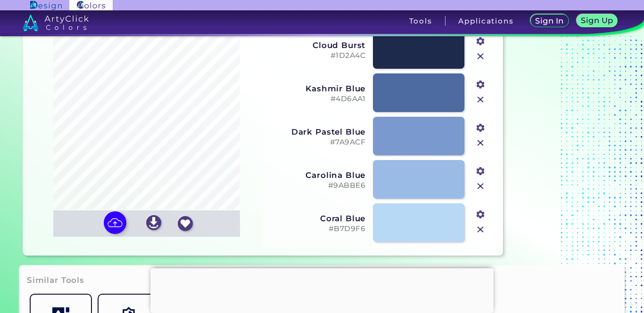 The width and height of the screenshot is (644, 313). I want to click on h5: #4D6AA1, so click(317, 99).